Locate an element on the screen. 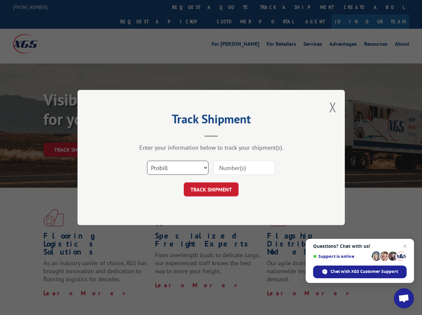  div: Open chat is located at coordinates (404, 299).